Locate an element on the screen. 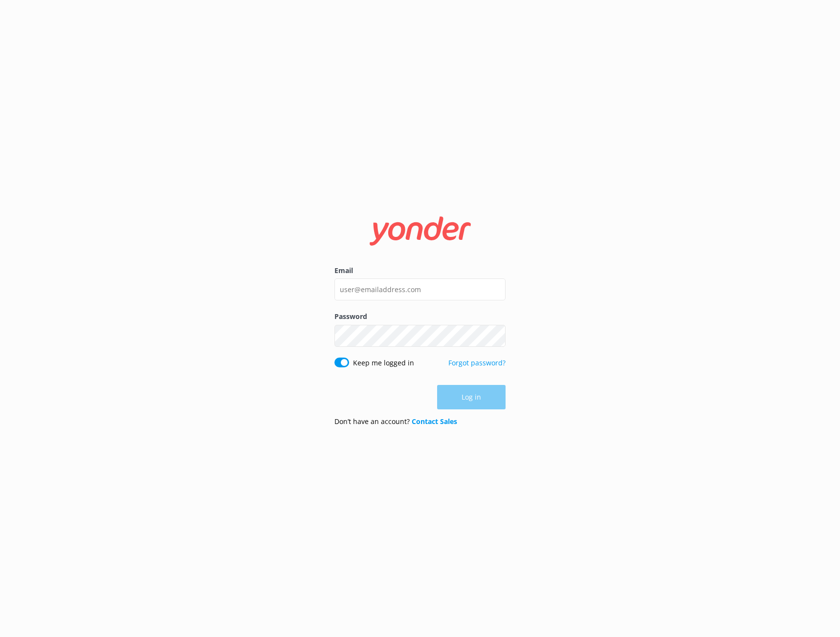 Image resolution: width=840 pixels, height=637 pixels. a: Contact Sales is located at coordinates (434, 421).